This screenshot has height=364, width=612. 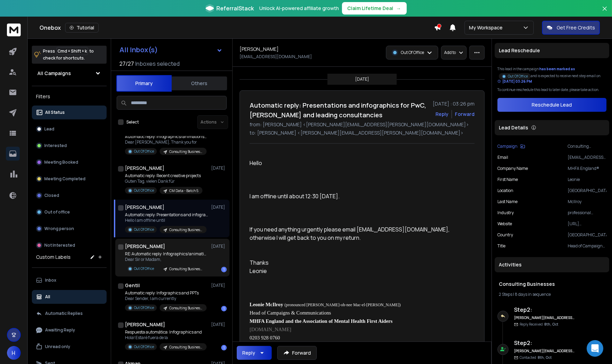 I want to click on p: Email, so click(x=503, y=157).